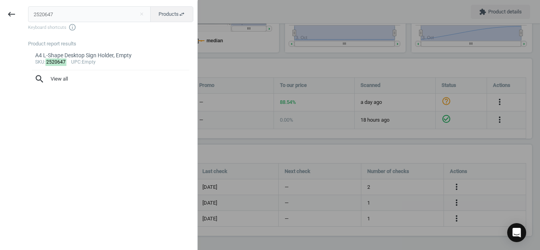 The image size is (540, 250). I want to click on div: Product report results, so click(113, 44).